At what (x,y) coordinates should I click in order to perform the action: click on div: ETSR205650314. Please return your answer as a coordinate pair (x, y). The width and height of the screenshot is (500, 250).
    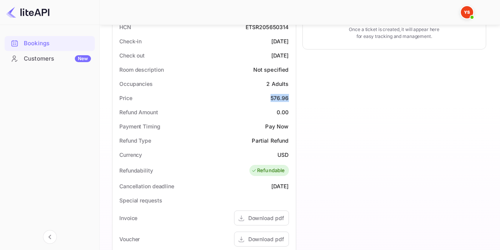
    Looking at the image, I should click on (267, 27).